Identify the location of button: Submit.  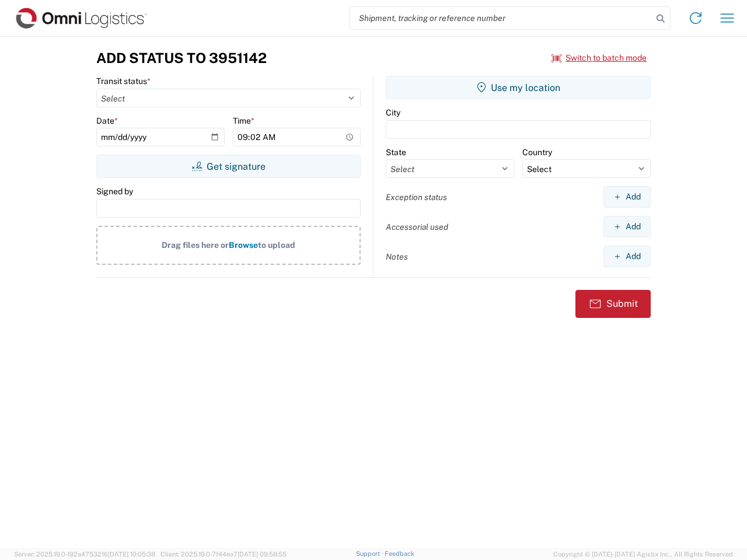
(613, 304).